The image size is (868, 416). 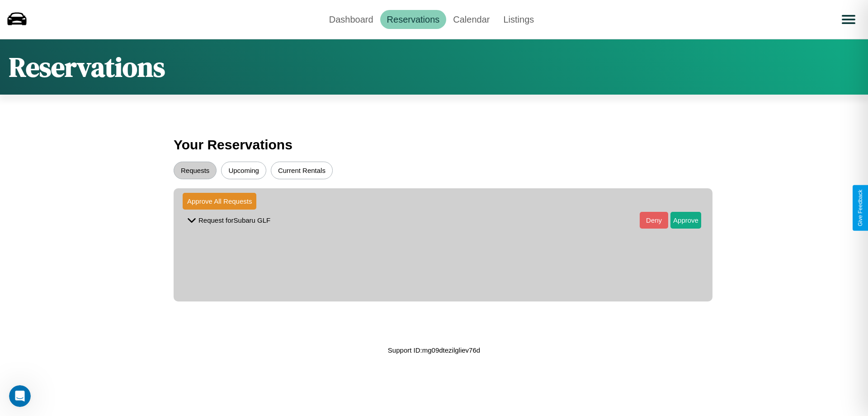 What do you see at coordinates (234, 220) in the screenshot?
I see `p: Request for Subaru GLF` at bounding box center [234, 220].